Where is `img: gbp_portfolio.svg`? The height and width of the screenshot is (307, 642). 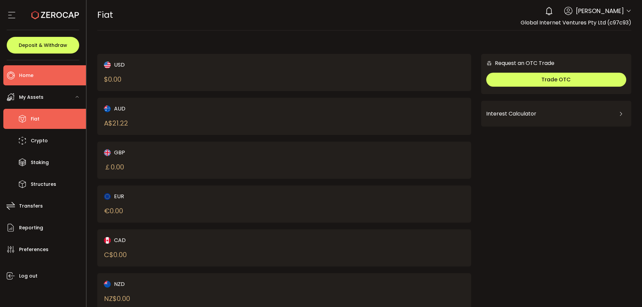
img: gbp_portfolio.svg is located at coordinates (107, 152).